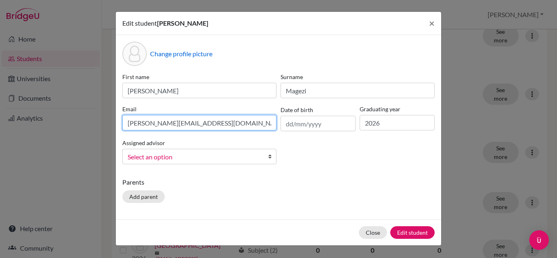 The width and height of the screenshot is (557, 258). What do you see at coordinates (397, 109) in the screenshot?
I see `label: Graduating year` at bounding box center [397, 109].